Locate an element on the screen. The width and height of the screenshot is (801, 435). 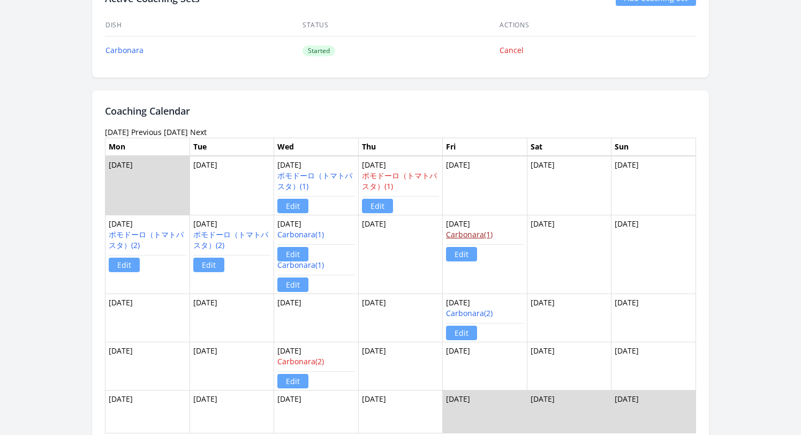
th: Thu is located at coordinates (401, 147).